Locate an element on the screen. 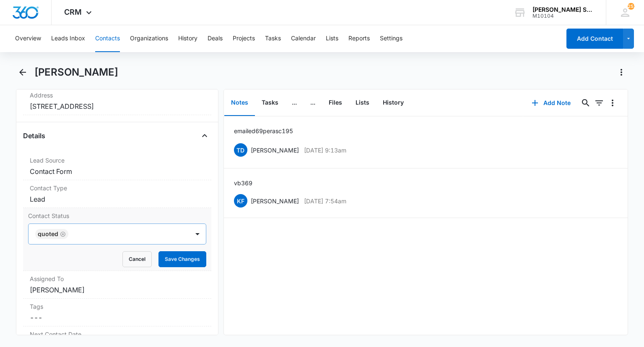 The height and width of the screenshot is (347, 644). div: Contact TypeLead is located at coordinates (117, 194).